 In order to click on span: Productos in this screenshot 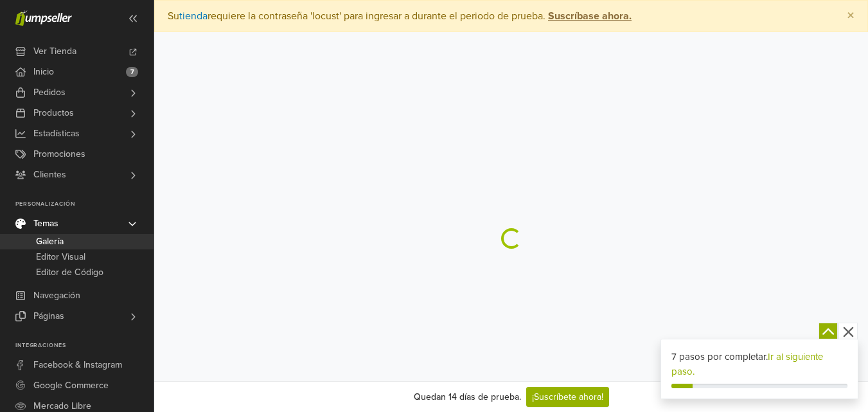, I will do `click(53, 113)`.